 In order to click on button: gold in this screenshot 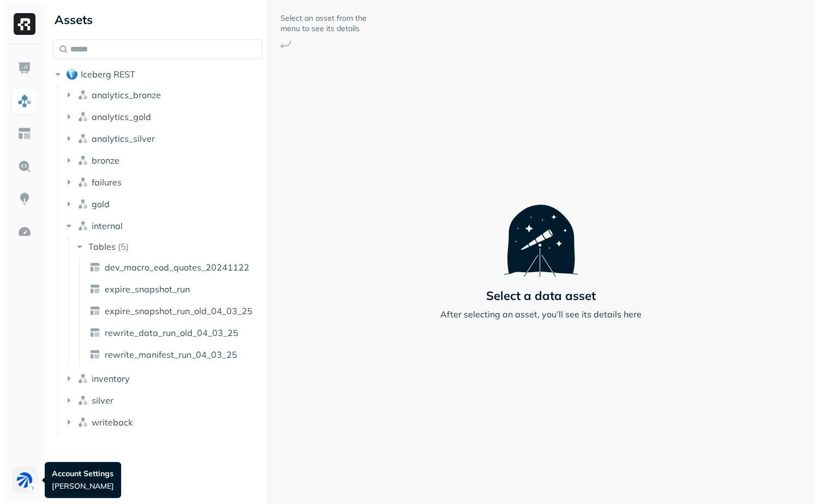, I will do `click(163, 204)`.